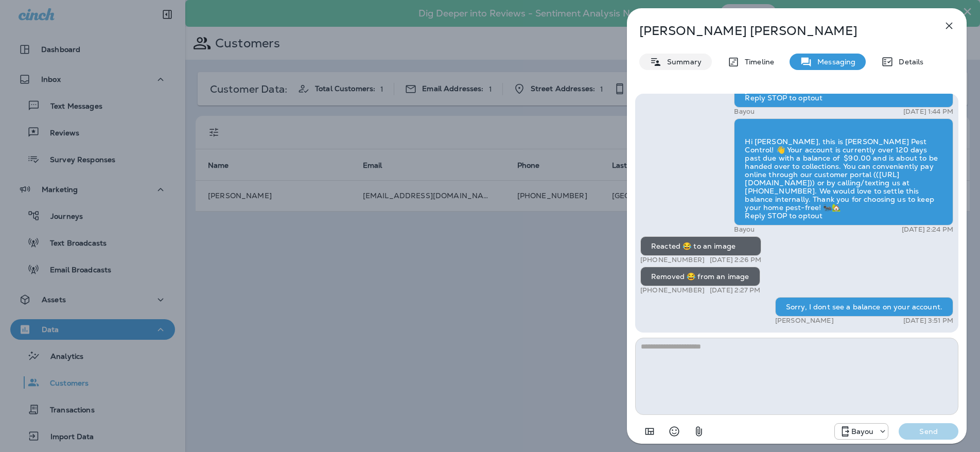 The height and width of the screenshot is (452, 980). I want to click on p: Timeline, so click(757, 61).